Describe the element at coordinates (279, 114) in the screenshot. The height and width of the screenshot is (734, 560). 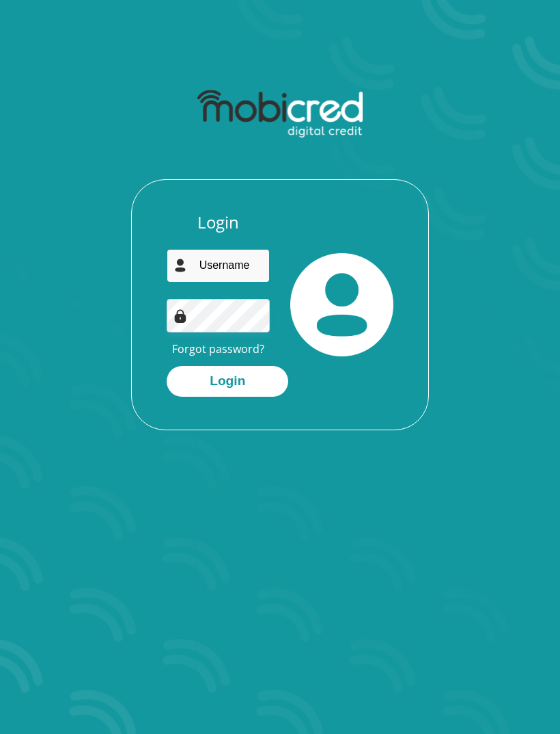
I see `img: mobicred logo` at that location.